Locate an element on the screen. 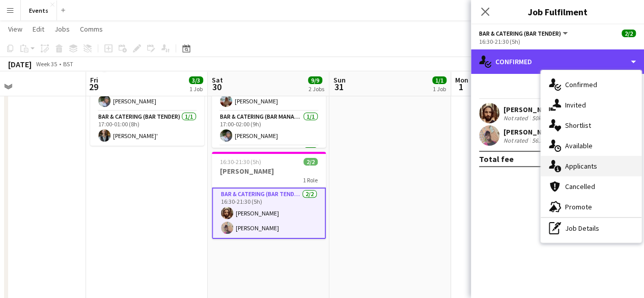 The height and width of the screenshot is (298, 644). div: Total fee is located at coordinates (496, 159).